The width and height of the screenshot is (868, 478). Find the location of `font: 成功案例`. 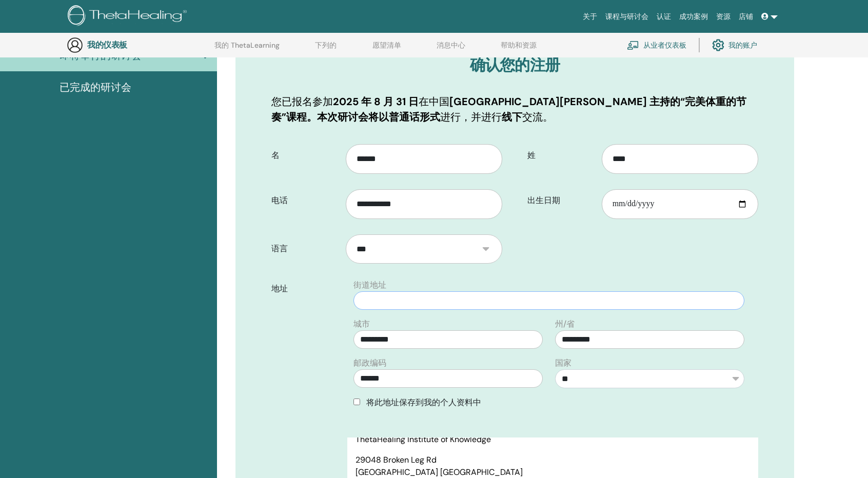

font: 成功案例 is located at coordinates (694, 16).